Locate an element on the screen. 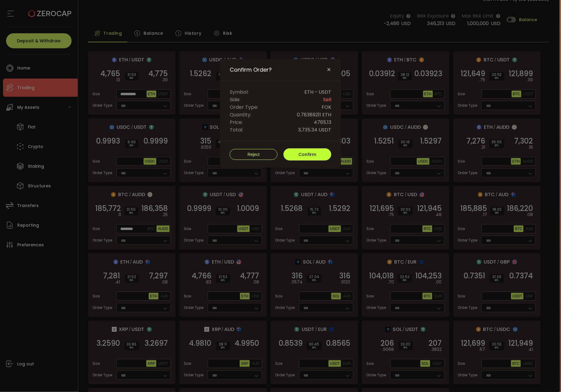 This screenshot has width=561, height=392. span: Price: is located at coordinates (236, 122).